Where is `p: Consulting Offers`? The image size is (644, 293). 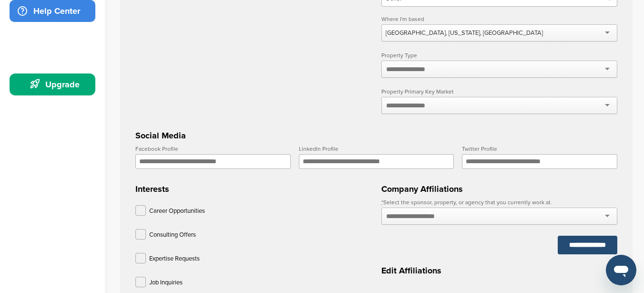
p: Consulting Offers is located at coordinates (173, 235).